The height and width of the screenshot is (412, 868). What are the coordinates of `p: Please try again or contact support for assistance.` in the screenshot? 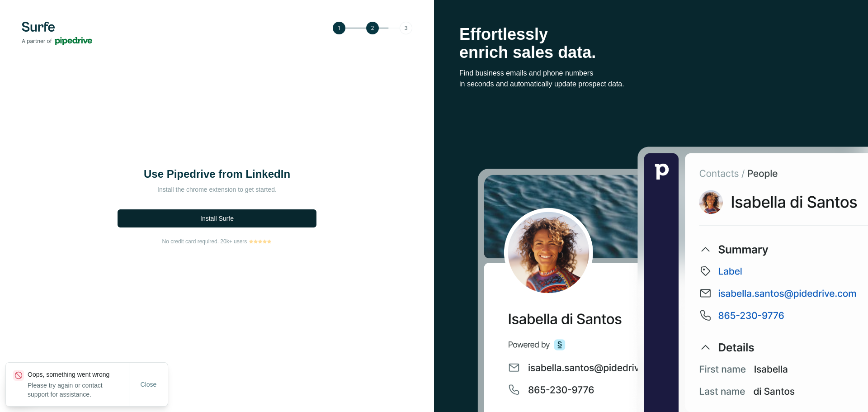 It's located at (78, 390).